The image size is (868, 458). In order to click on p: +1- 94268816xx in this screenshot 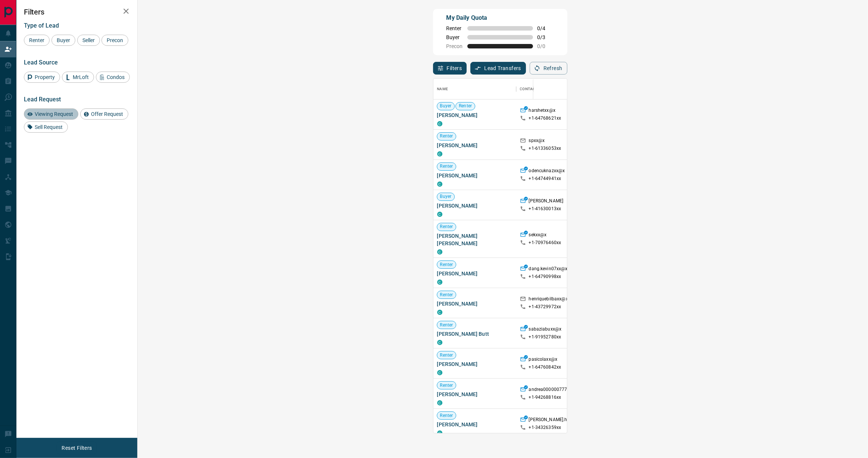, I will do `click(545, 397)`.